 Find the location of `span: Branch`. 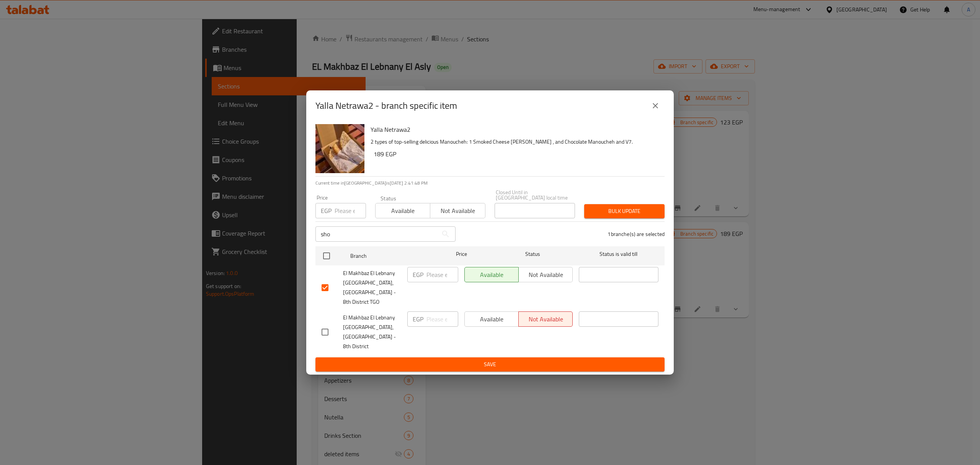

span: Branch is located at coordinates (390, 256).